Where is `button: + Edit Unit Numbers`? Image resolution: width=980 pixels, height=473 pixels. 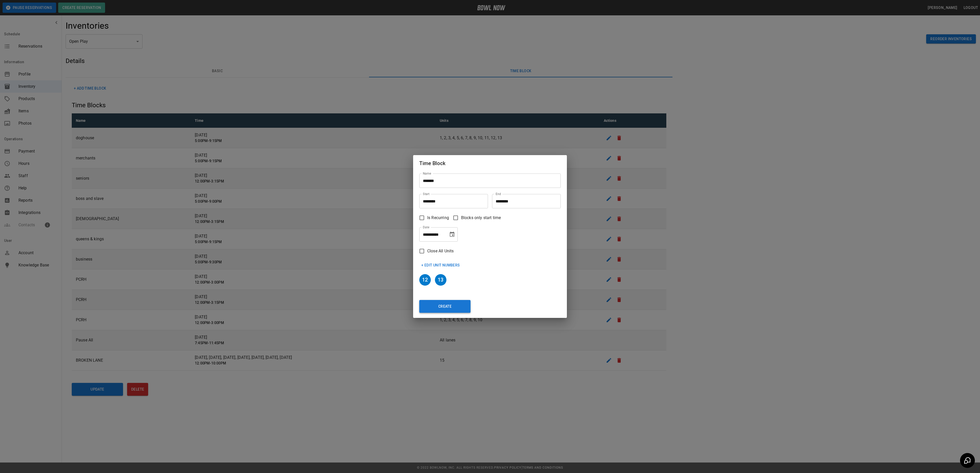 button: + Edit Unit Numbers is located at coordinates (440, 266).